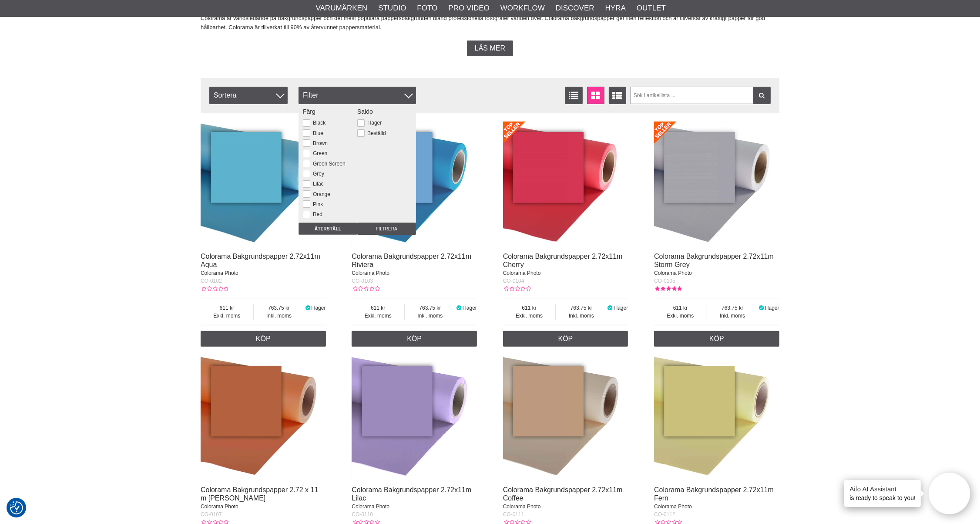  I want to click on img: Colorama Bakgrundspapper 2.72x11m Storm Grey, so click(717, 184).